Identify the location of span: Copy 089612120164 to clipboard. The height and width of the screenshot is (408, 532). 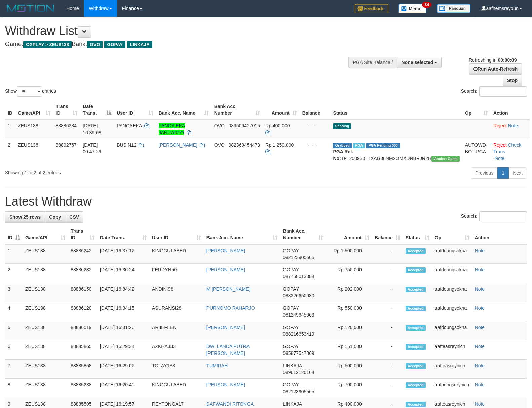
(298, 372).